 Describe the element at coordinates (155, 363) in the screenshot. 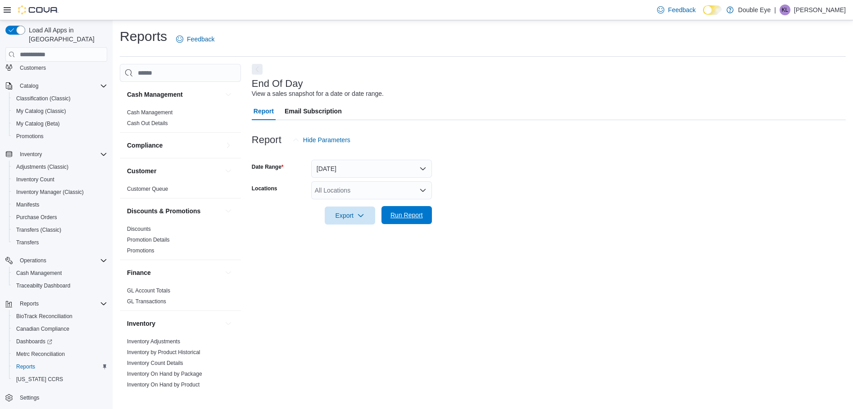

I see `a: Inventory Count Details` at that location.